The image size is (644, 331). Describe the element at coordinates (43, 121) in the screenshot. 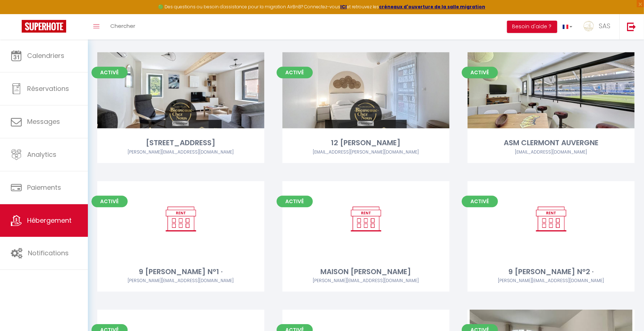

I see `span: Messages` at that location.